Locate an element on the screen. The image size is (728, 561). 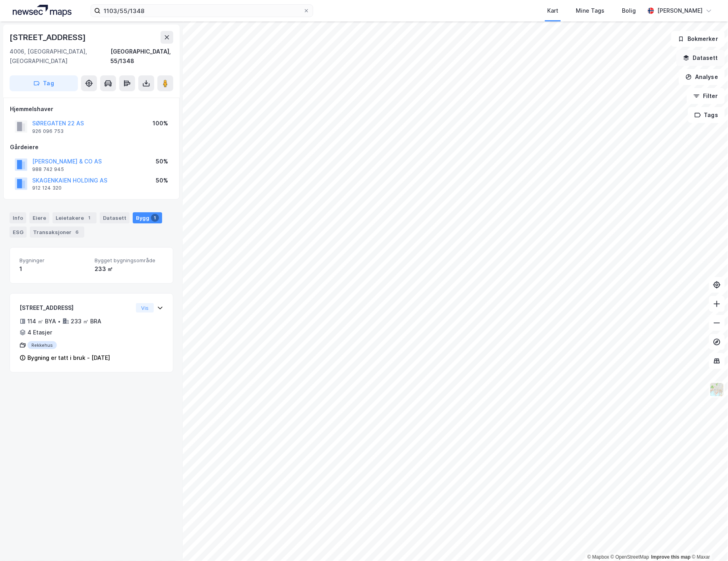
div: ESG is located at coordinates (18, 232).